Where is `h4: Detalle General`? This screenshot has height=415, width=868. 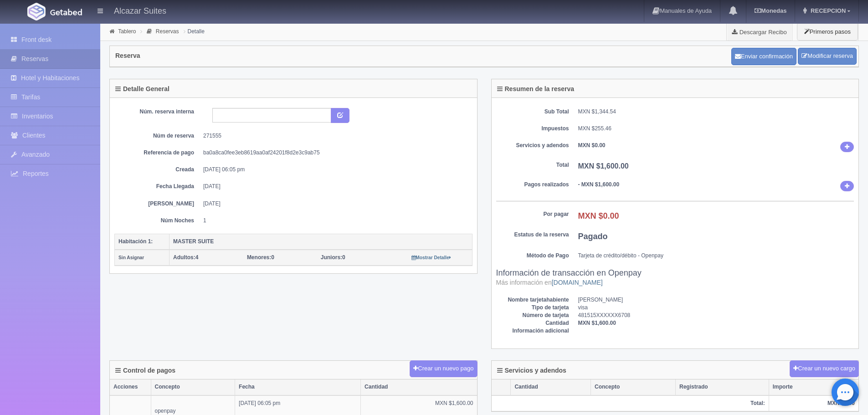 h4: Detalle General is located at coordinates (142, 89).